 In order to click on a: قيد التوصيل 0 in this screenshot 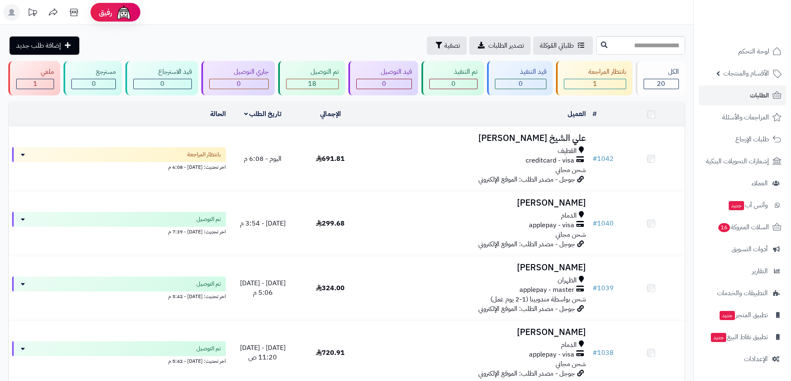, I will do `click(383, 78)`.